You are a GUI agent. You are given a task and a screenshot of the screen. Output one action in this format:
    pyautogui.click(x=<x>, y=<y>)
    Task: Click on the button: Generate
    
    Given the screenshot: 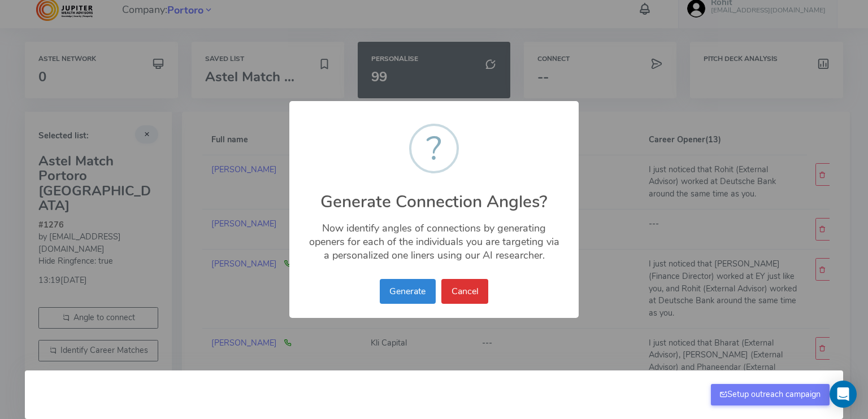 What is the action you would take?
    pyautogui.click(x=407, y=292)
    